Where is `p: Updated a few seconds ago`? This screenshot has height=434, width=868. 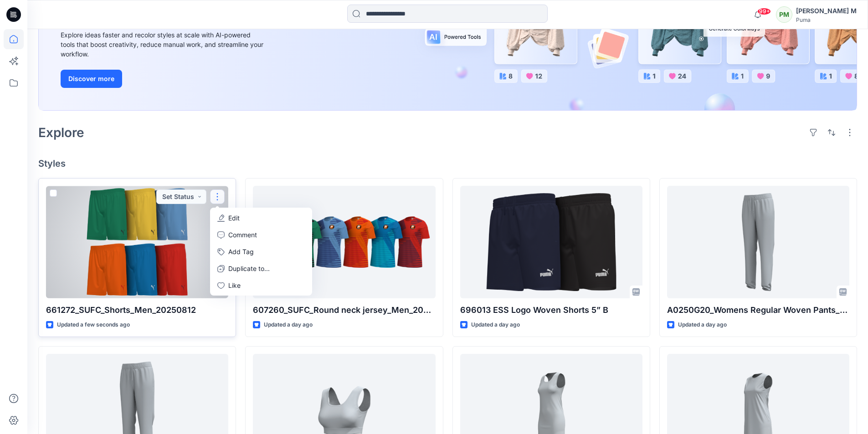 p: Updated a few seconds ago is located at coordinates (93, 325).